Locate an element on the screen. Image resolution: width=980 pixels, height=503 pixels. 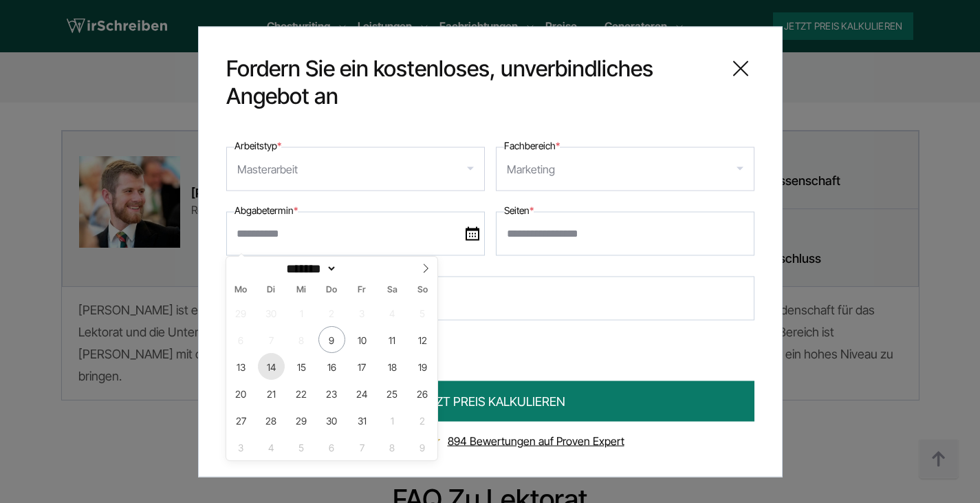
label: Abgabetermin is located at coordinates (267, 210).